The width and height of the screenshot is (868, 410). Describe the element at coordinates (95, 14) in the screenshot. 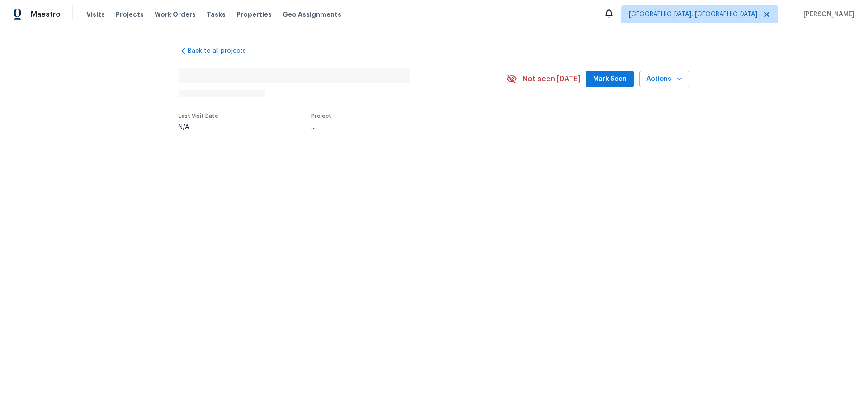

I see `span: Visits` at that location.